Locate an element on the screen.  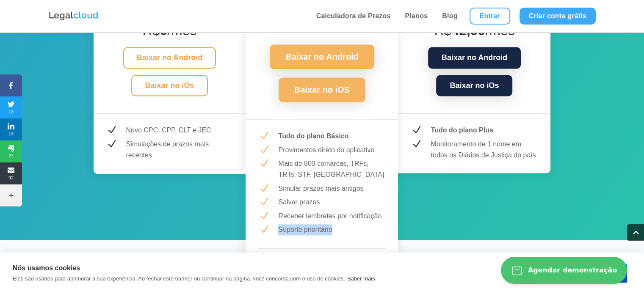
p: Receber lembretes por notificação is located at coordinates (331, 216).